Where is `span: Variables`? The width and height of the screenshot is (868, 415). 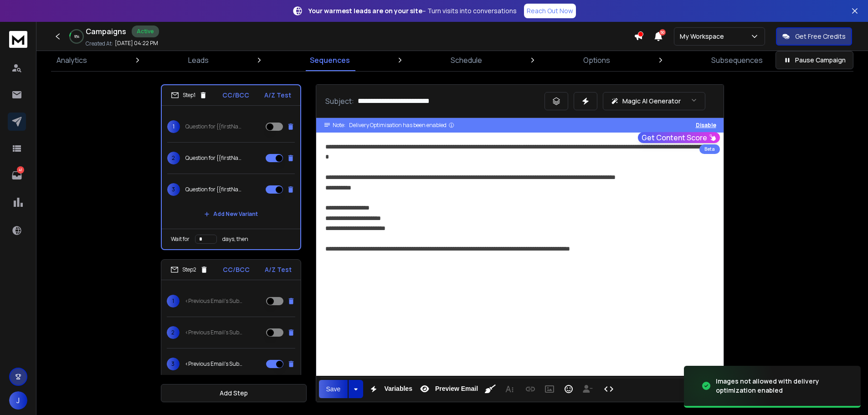
span: Variables is located at coordinates (398, 388).